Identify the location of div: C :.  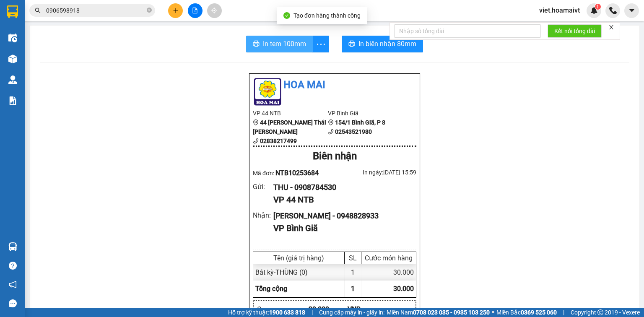
(283, 309).